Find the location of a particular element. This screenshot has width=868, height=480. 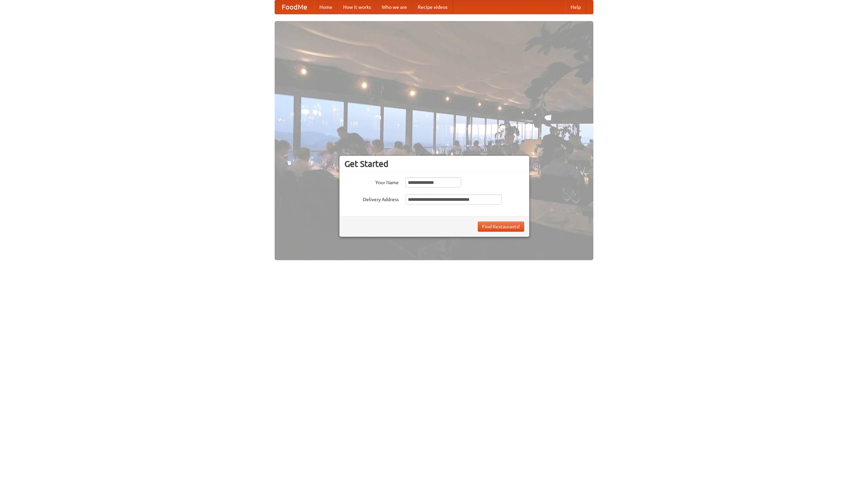

h3: Get Started is located at coordinates (434, 164).